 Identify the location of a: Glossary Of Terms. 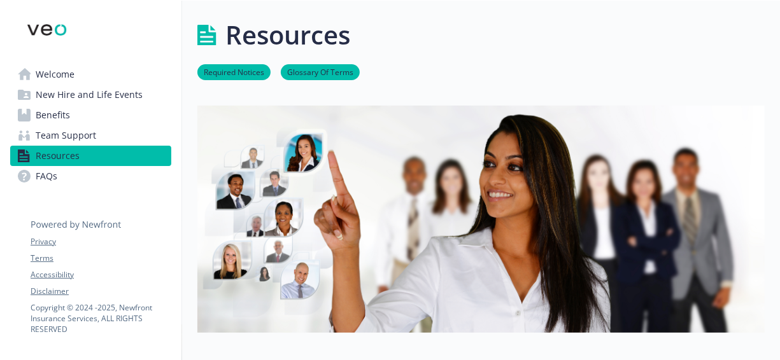
(320, 71).